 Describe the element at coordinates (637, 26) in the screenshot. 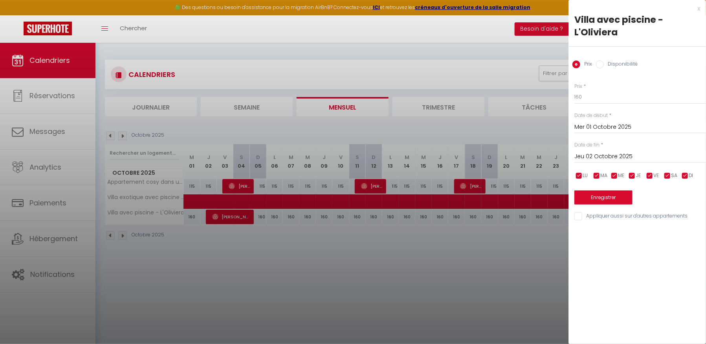

I see `div: Villa avec piscine - L'Oliviera` at that location.